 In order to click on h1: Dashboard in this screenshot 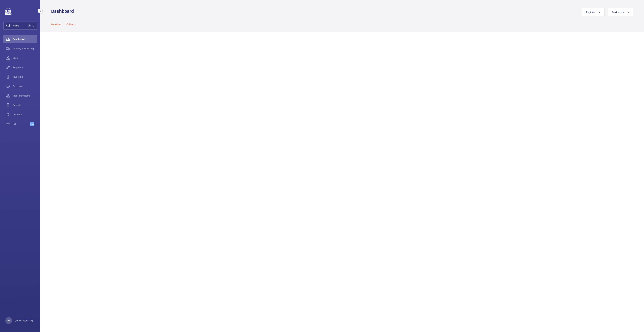, I will do `click(63, 11)`.